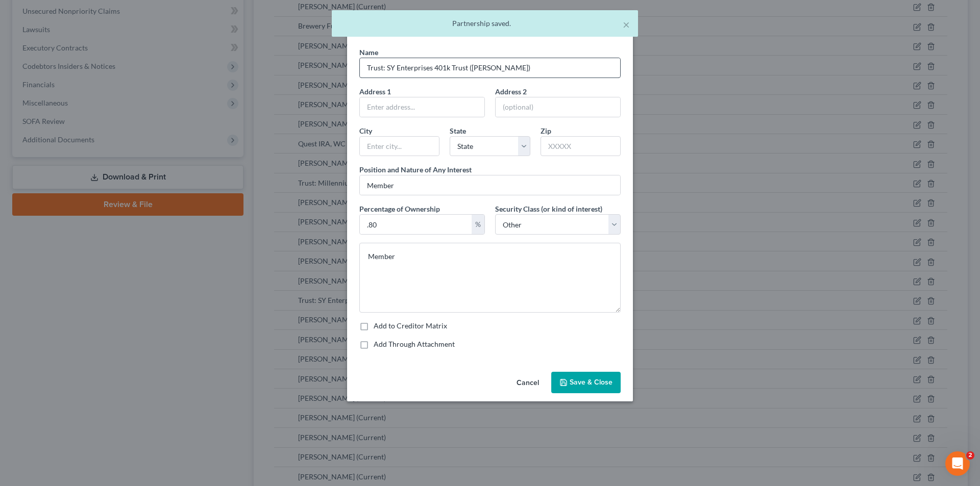 Image resolution: width=980 pixels, height=486 pixels. Describe the element at coordinates (511, 92) in the screenshot. I see `label: Address 2` at that location.